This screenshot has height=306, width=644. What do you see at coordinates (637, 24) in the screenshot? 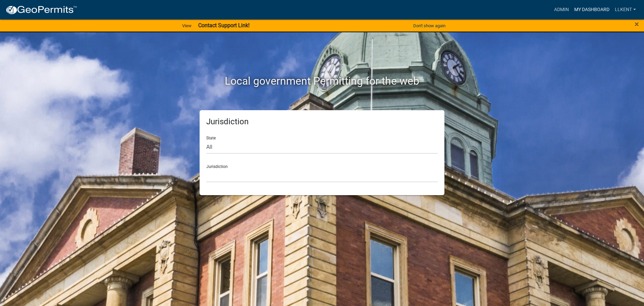
I see `button: Close` at bounding box center [637, 24].